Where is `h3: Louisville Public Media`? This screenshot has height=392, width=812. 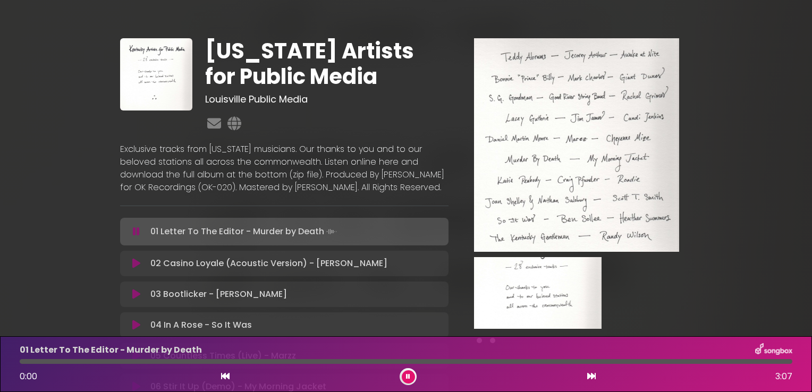
h3: Louisville Public Media is located at coordinates (326, 99).